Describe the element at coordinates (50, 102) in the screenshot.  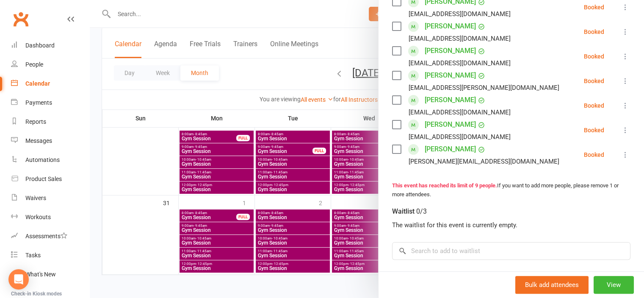
I see `a: Payments` at that location.